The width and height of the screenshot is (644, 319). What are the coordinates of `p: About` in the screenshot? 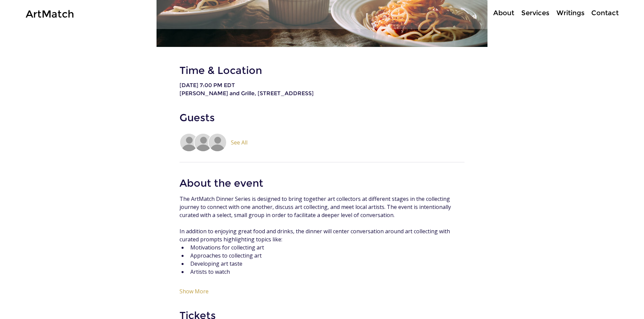 It's located at (504, 13).